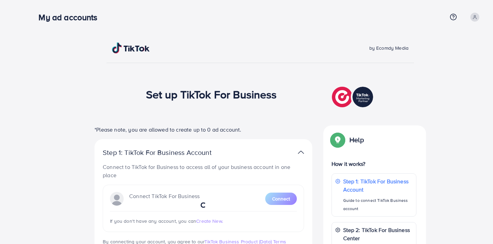  Describe the element at coordinates (374, 164) in the screenshot. I see `p: How it works?` at that location.